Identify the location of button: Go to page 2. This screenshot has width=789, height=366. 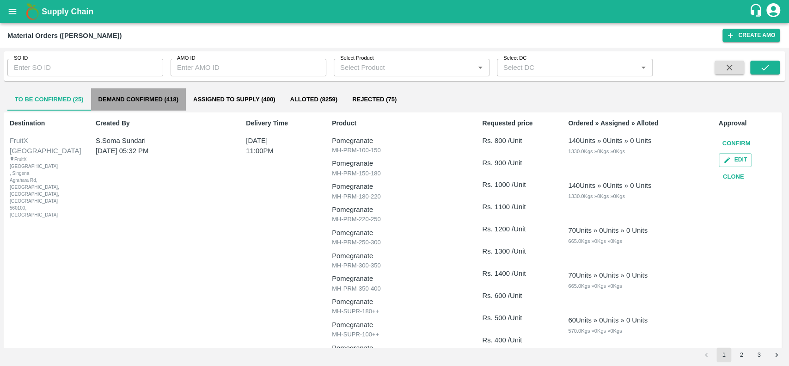
(742, 355).